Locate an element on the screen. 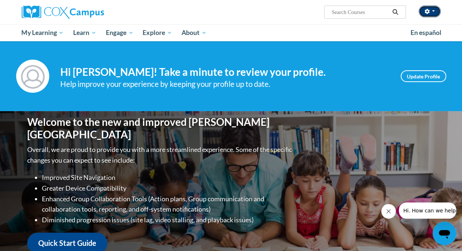  button: Search is located at coordinates (395, 12).